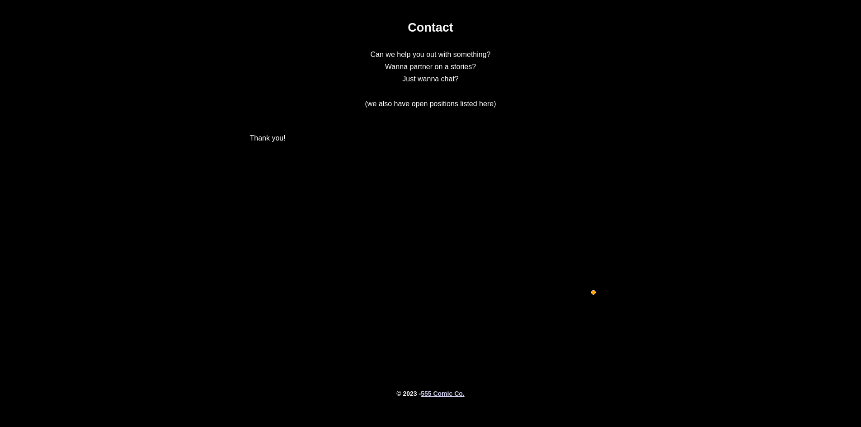 Image resolution: width=861 pixels, height=427 pixels. I want to click on p: (we also have open positions listed here), so click(431, 103).